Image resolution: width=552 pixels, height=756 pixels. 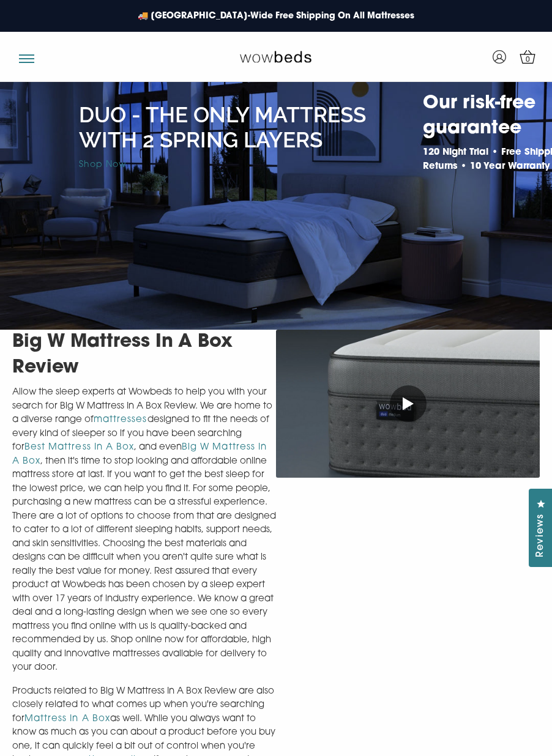 I want to click on span: 0, so click(x=528, y=60).